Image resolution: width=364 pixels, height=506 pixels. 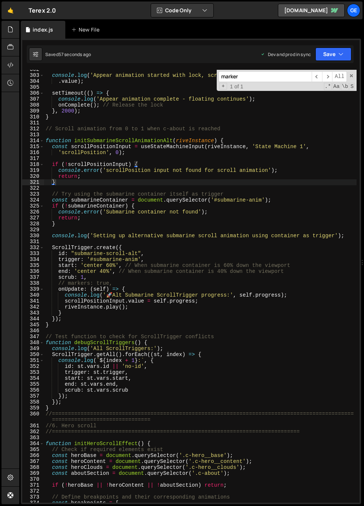 I want to click on div: 368, so click(x=33, y=468).